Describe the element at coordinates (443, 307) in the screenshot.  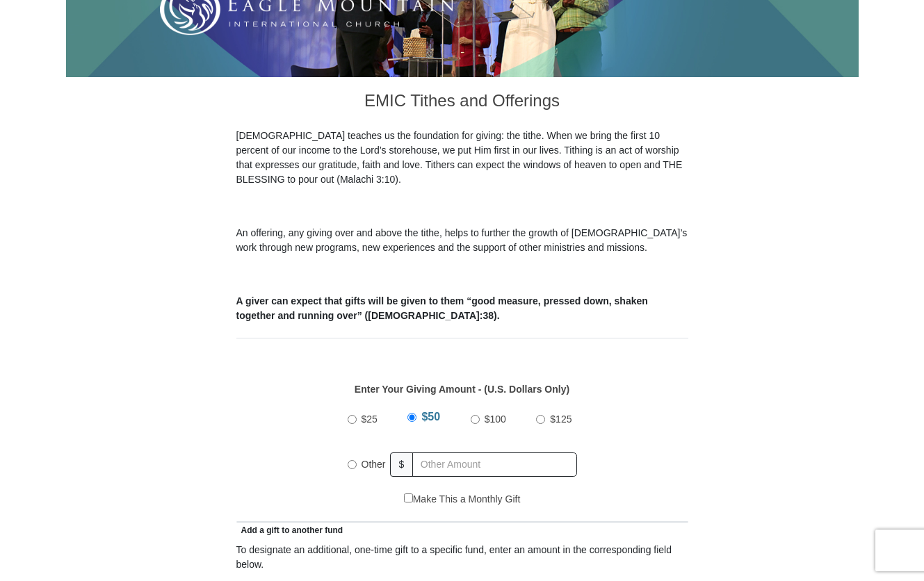
I see `b: A giver can expect that gifts will be given to them “good measure, pressed down, shaken together ...` at that location.